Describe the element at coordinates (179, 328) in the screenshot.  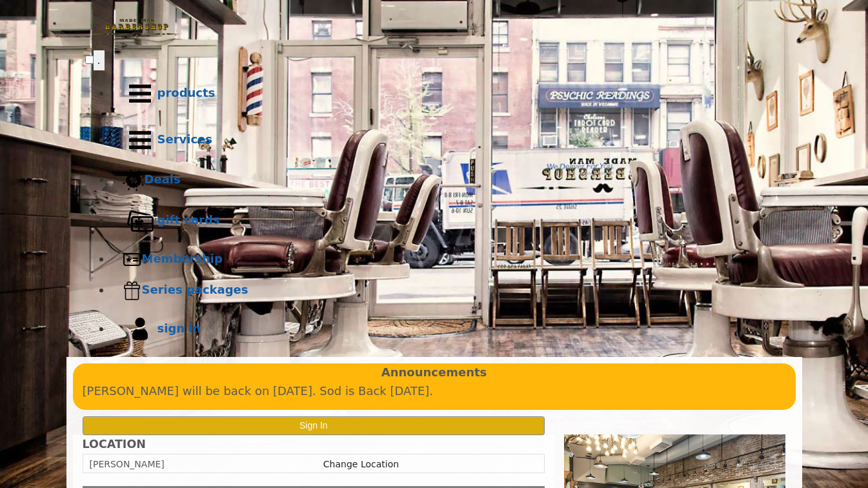
I see `b: sign in` at that location.